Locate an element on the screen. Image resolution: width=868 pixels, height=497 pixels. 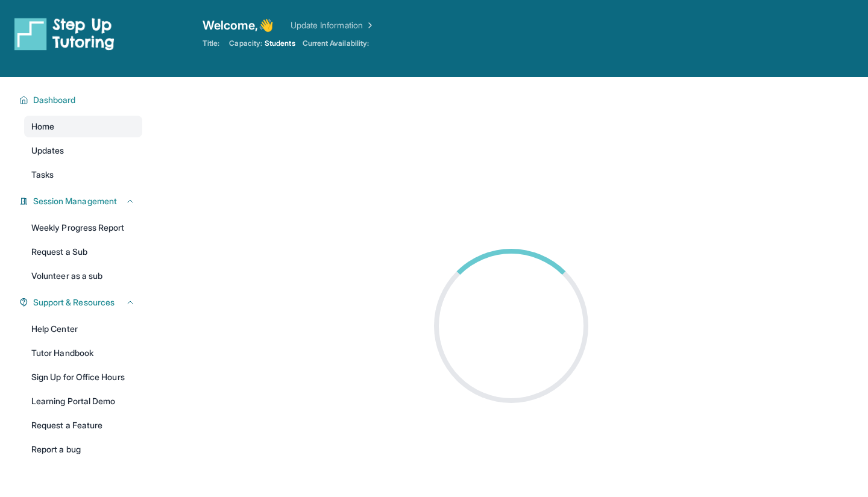
span: Session Management is located at coordinates (75, 201).